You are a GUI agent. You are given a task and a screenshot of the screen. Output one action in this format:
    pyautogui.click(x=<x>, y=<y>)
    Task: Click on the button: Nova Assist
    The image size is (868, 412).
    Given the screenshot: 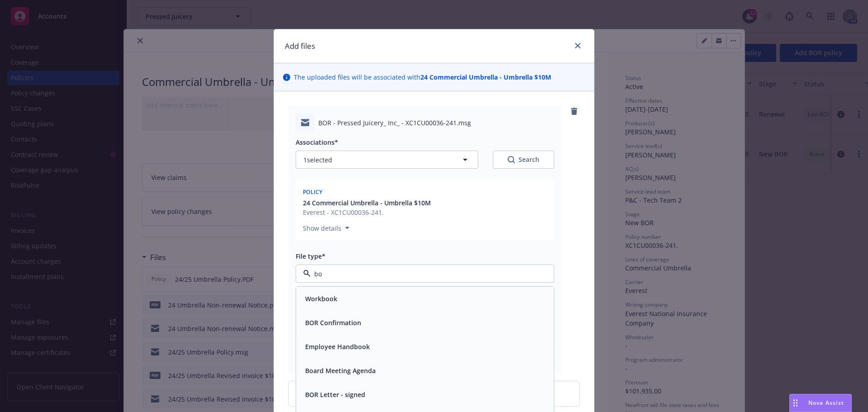 What is the action you would take?
    pyautogui.click(x=821, y=403)
    